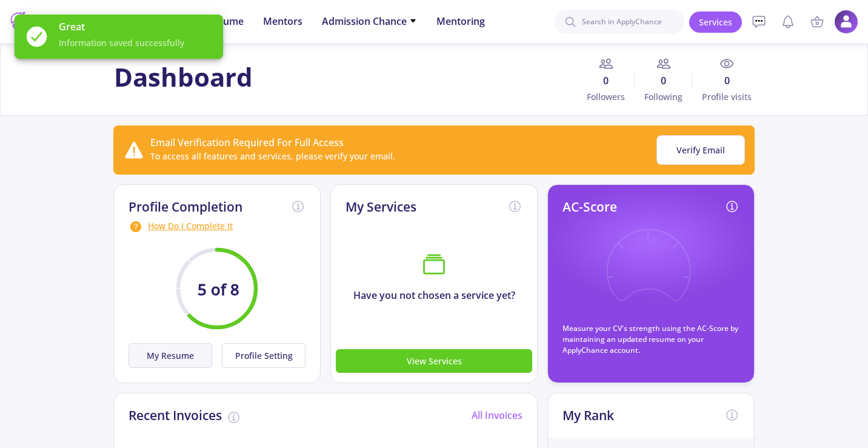 The image size is (868, 448). Describe the element at coordinates (461, 21) in the screenshot. I see `span: Mentoring` at that location.